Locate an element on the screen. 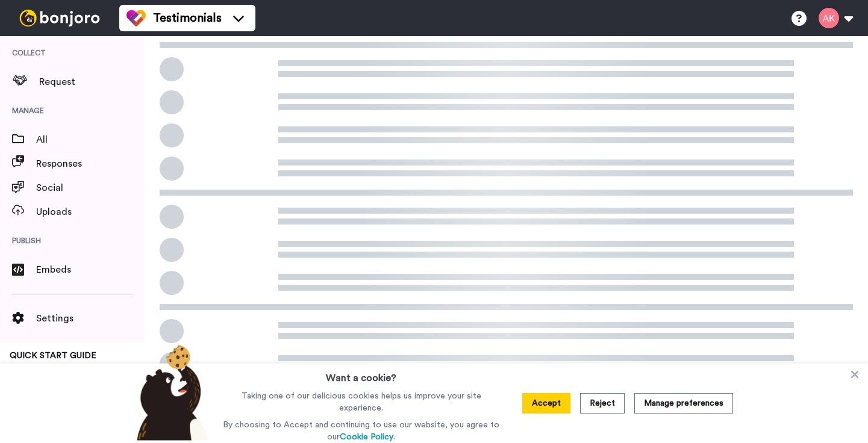 The height and width of the screenshot is (443, 868). img: bj-logo-header-white.svg is located at coordinates (60, 18).